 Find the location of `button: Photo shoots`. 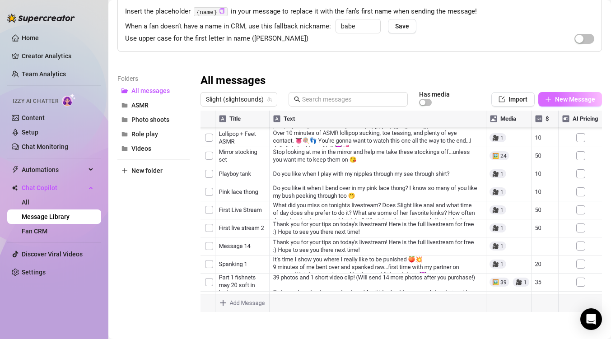

button: Photo shoots is located at coordinates (154, 120).